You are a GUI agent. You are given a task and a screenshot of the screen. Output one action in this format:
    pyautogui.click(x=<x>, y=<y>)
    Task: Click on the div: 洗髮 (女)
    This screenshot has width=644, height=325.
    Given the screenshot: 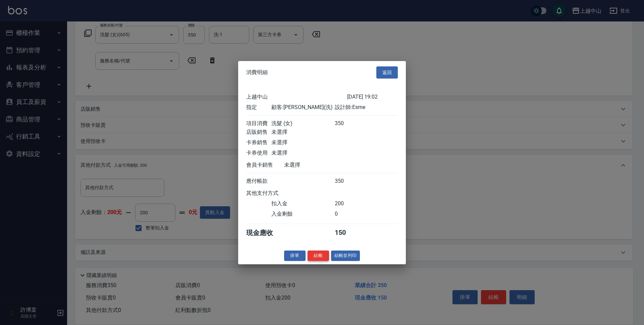 What is the action you would take?
    pyautogui.click(x=303, y=124)
    